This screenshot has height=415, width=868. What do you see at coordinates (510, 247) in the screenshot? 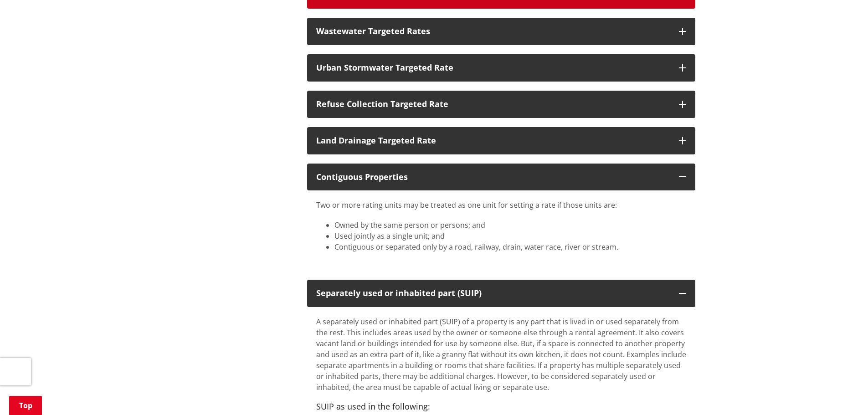
I see `li: Contiguous or separated only by a road, railway, drain, water race, river or stream.` at bounding box center [510, 247].